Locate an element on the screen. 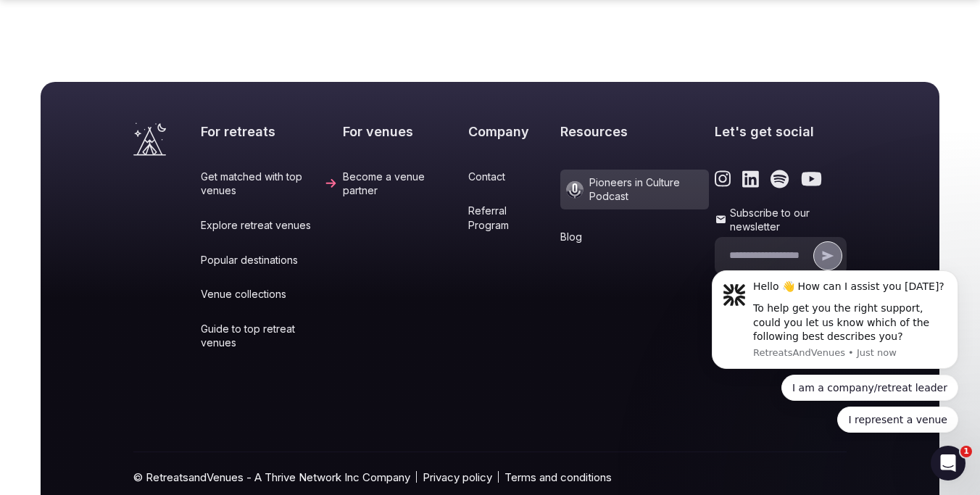 The image size is (980, 495). h2: For venues is located at coordinates (403, 131).